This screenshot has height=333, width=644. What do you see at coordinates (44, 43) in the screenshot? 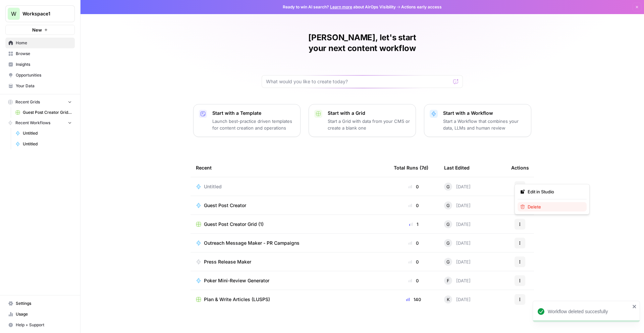
I see `span: Home` at bounding box center [44, 43].